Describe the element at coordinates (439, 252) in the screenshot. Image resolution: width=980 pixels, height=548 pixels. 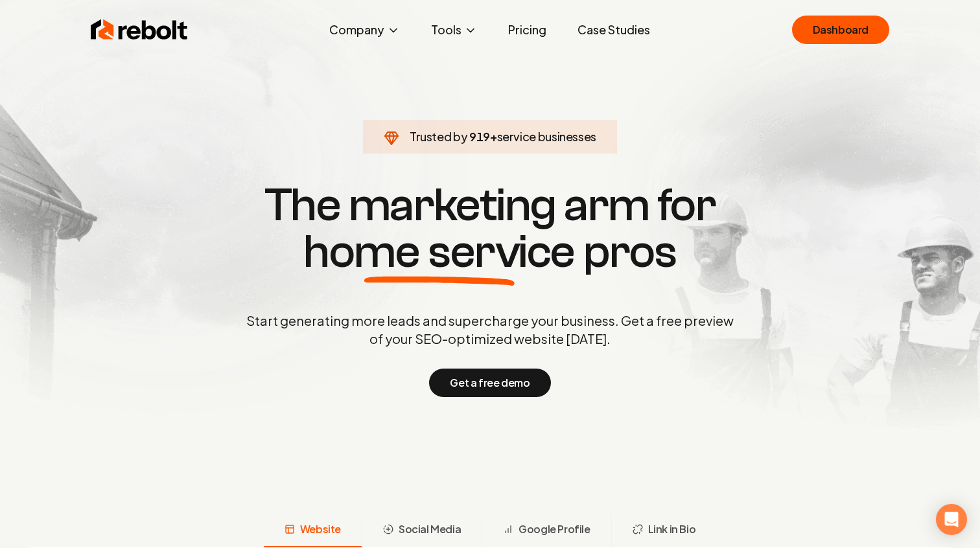
I see `span: home service` at that location.